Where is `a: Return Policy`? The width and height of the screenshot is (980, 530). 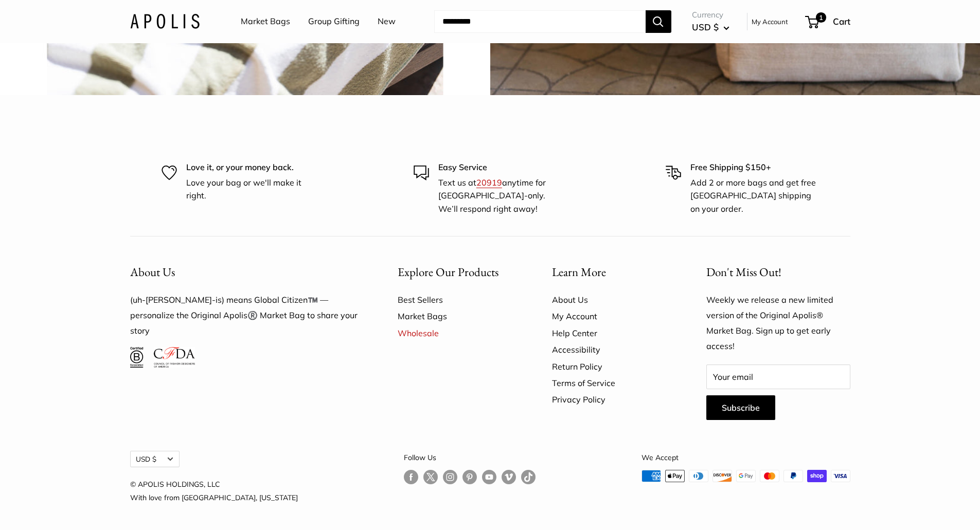 a: Return Policy is located at coordinates (611, 367).